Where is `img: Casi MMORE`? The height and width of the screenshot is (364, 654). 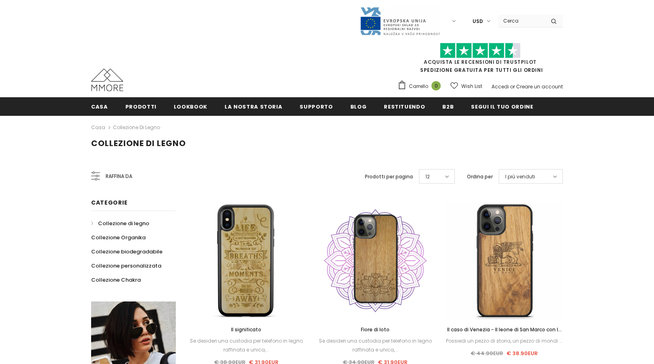
img: Casi MMORE is located at coordinates (107, 80).